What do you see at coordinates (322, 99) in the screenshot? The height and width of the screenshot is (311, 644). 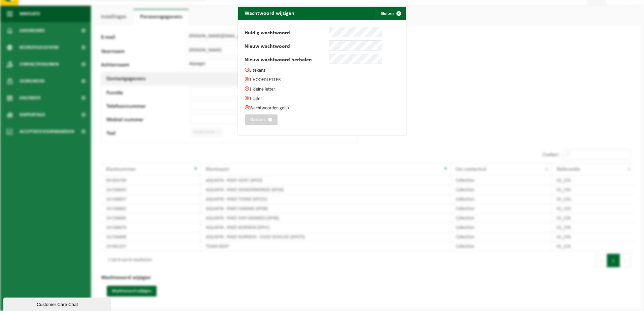 I see `p: 1 cijfer` at bounding box center [322, 99].